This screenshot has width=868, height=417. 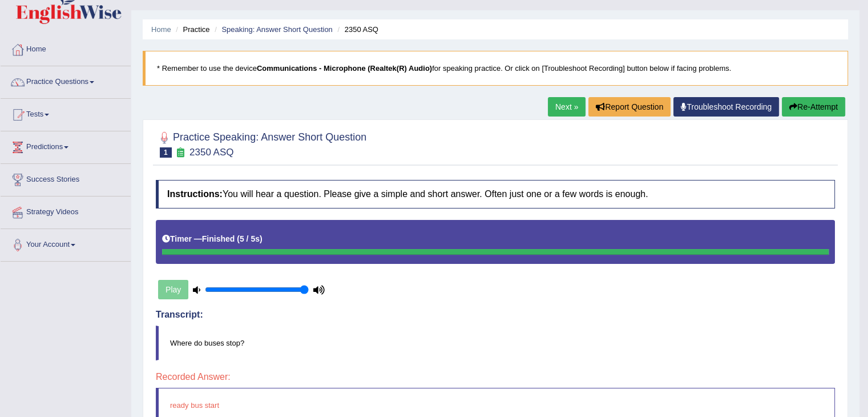 I want to click on h2: Practice Speaking: Answer Short Question, so click(x=261, y=143).